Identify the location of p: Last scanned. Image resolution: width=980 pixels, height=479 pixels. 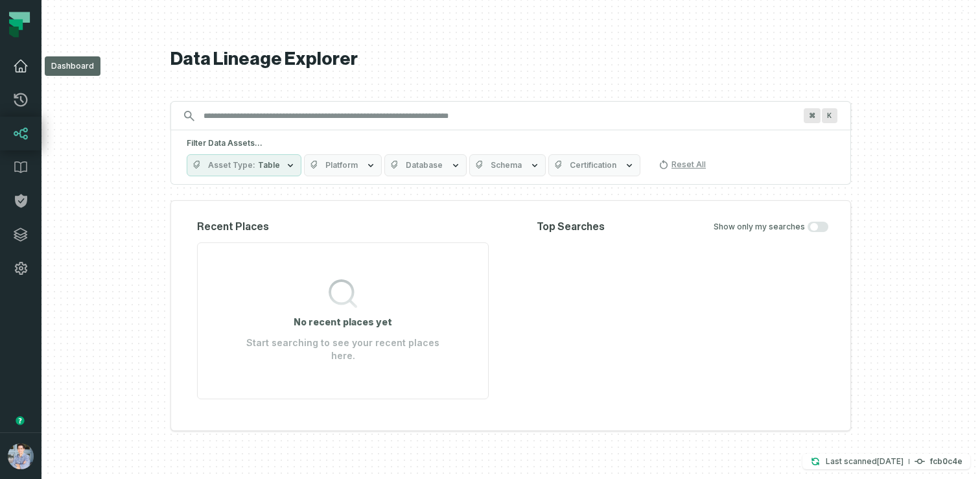
(865, 461).